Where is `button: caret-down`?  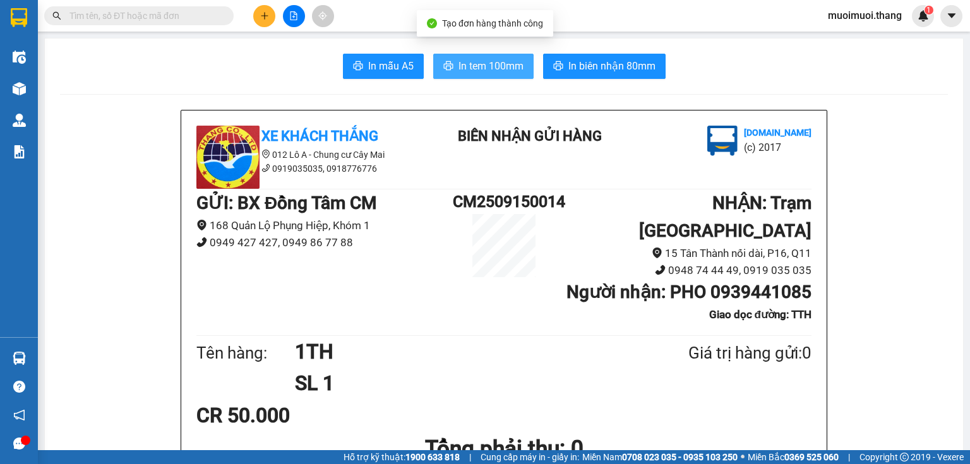 button: caret-down is located at coordinates (951, 16).